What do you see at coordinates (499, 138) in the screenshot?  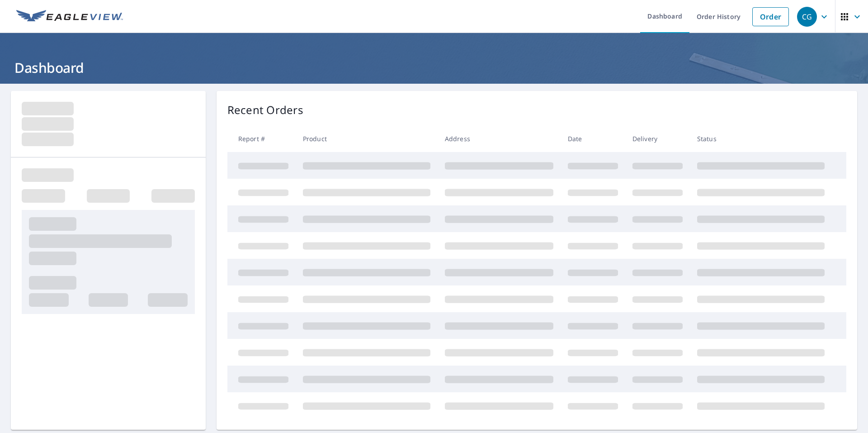 I see `th: Address` at bounding box center [499, 138].